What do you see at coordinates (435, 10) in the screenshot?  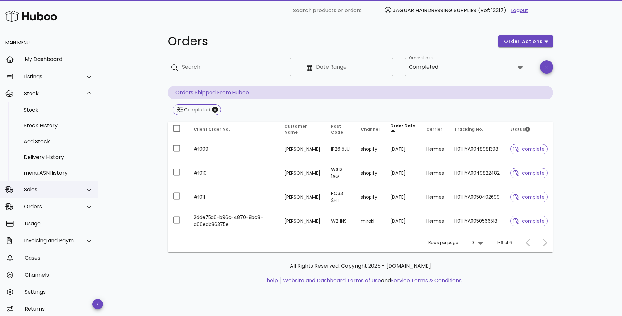 I see `span: JAGUAR HAIRDRESSING SUPPLIES` at bounding box center [435, 10].